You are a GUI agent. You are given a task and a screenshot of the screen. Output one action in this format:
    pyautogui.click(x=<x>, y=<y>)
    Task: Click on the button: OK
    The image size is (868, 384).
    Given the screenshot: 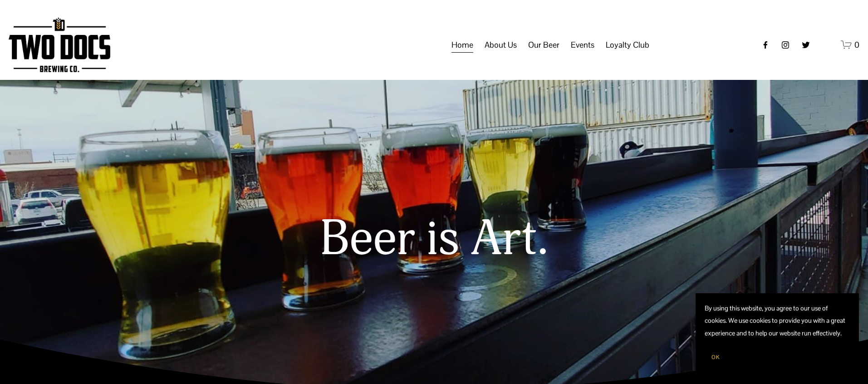 What is the action you would take?
    pyautogui.click(x=716, y=357)
    